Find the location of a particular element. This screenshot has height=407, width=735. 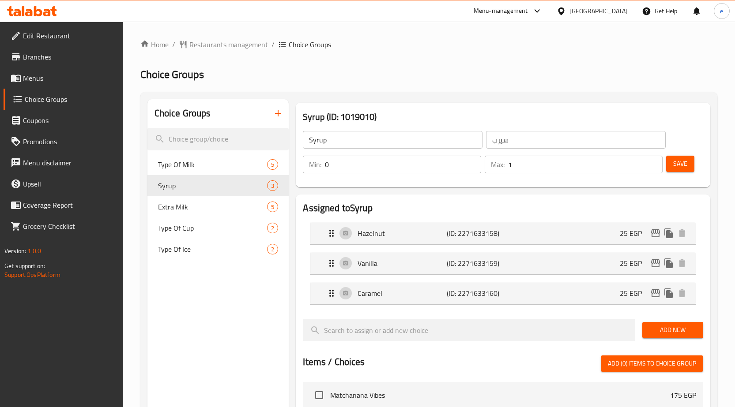

nav: breadcrumb is located at coordinates (428, 45).